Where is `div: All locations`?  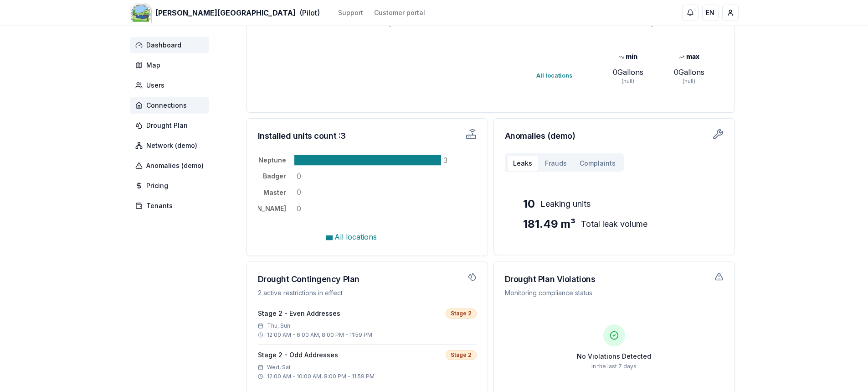
div: All locations is located at coordinates (567, 76).